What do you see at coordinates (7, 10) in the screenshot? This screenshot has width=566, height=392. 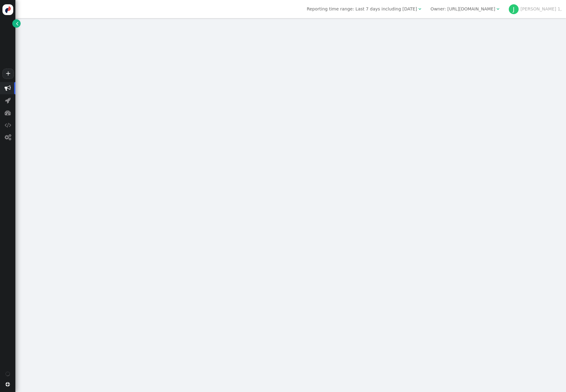 I see `img: logo-icon.svg` at bounding box center [7, 10].